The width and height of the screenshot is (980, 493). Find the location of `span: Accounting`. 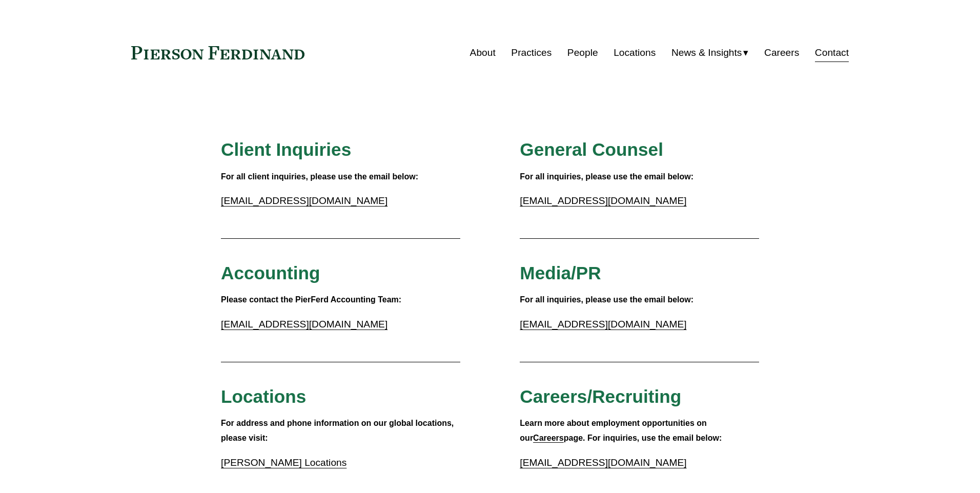

span: Accounting is located at coordinates (271, 273).